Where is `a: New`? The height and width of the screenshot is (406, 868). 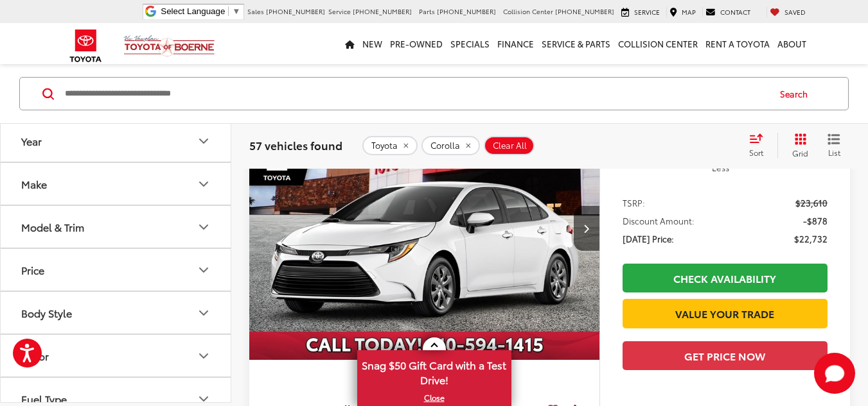
a: New is located at coordinates (371, 44).